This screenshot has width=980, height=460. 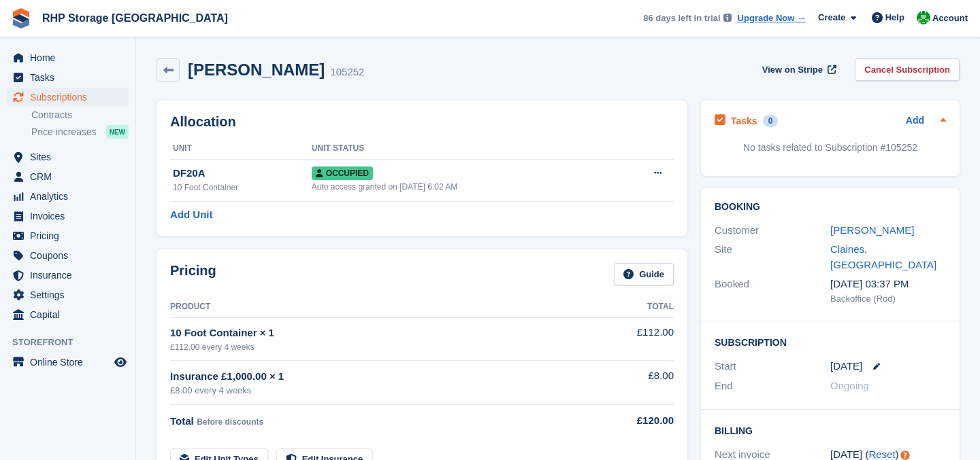 I want to click on span: Invoices, so click(x=71, y=217).